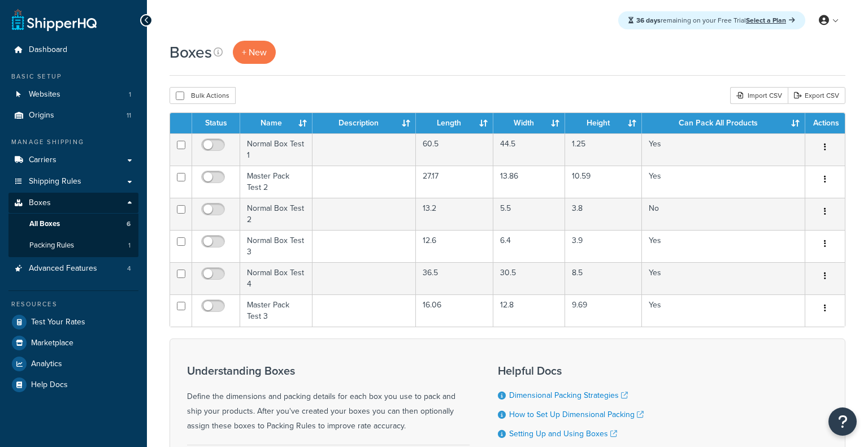  Describe the element at coordinates (73, 343) in the screenshot. I see `li: Marketplace` at that location.